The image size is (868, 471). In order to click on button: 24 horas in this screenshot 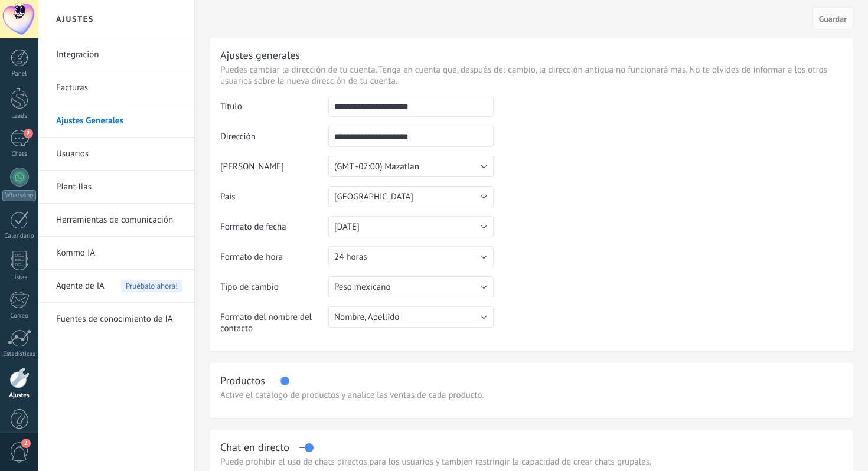, I will do `click(411, 256)`.